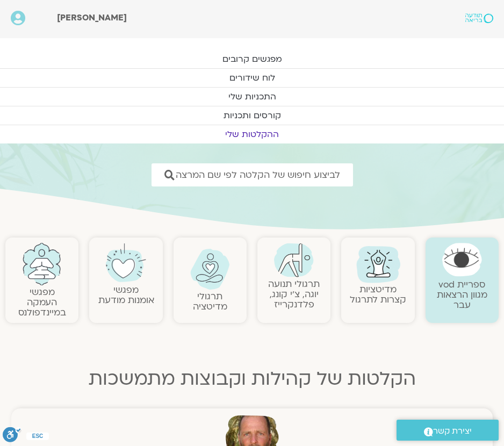 This screenshot has width=504, height=446. What do you see at coordinates (377, 295) in the screenshot?
I see `a: מדיטציות קצרות לתרגול` at bounding box center [377, 295].